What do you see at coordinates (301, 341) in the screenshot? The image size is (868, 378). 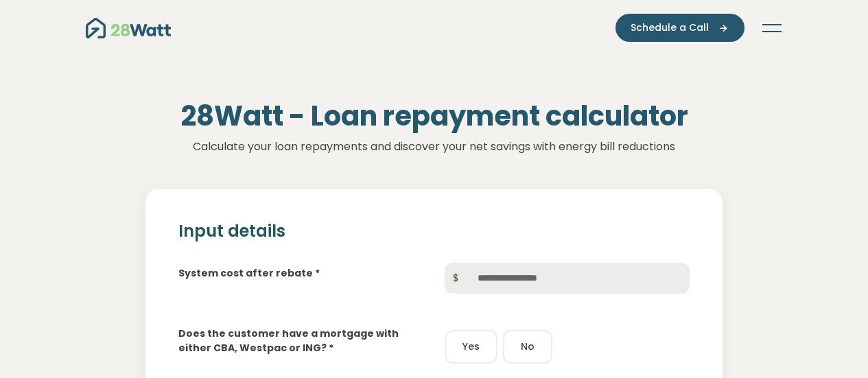 I see `label: Does the customer have a mortgage with either CBA, Westpac or ING? *` at bounding box center [301, 341].